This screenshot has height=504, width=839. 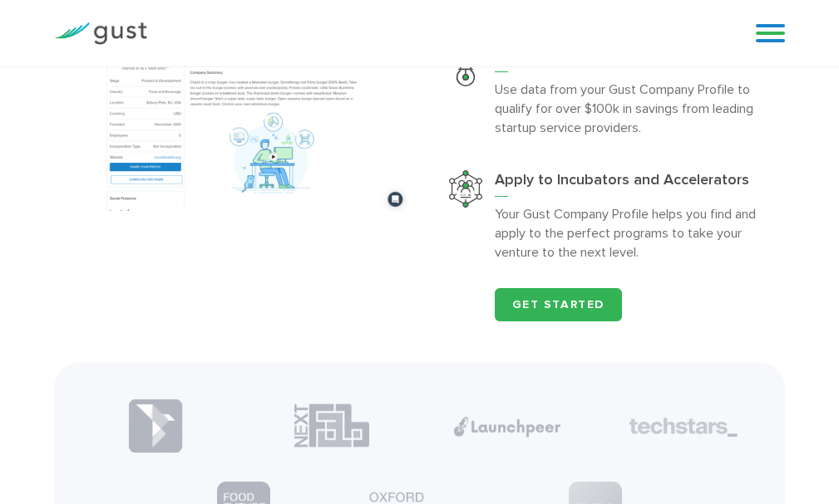 I want to click on img: Apply To Incubators And Accelerators, so click(x=466, y=188).